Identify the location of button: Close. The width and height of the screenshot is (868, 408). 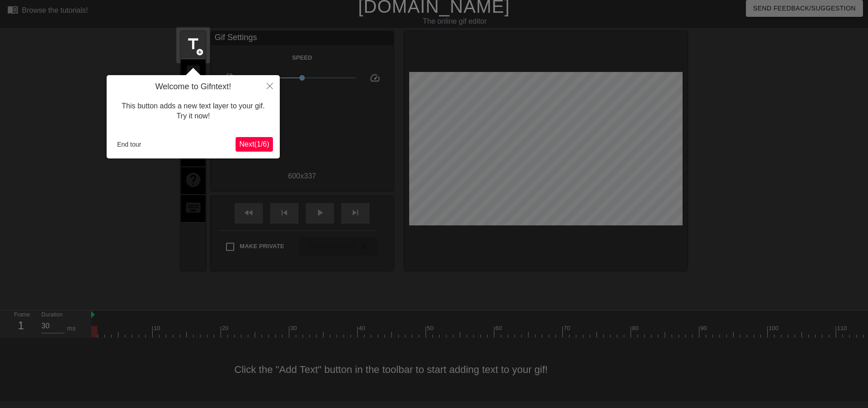
(270, 85).